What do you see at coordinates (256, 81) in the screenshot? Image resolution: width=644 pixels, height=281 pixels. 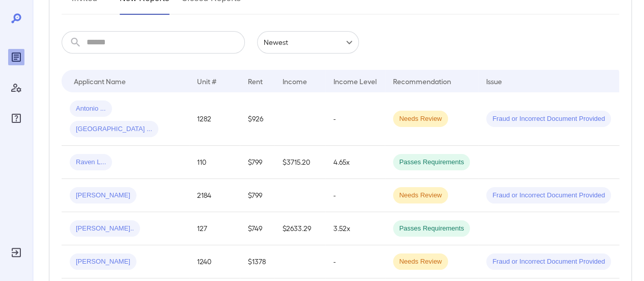 I see `div: Rent` at bounding box center [256, 81].